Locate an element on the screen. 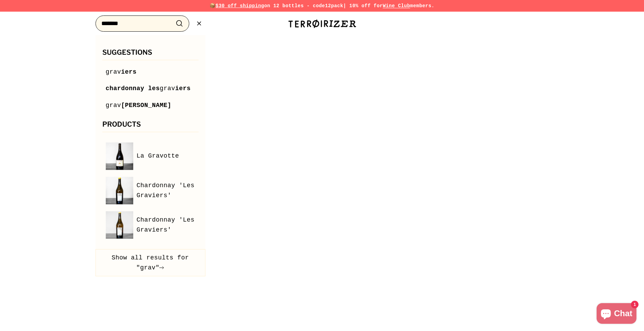 The image size is (644, 331). img: La Gravotte is located at coordinates (119, 156).